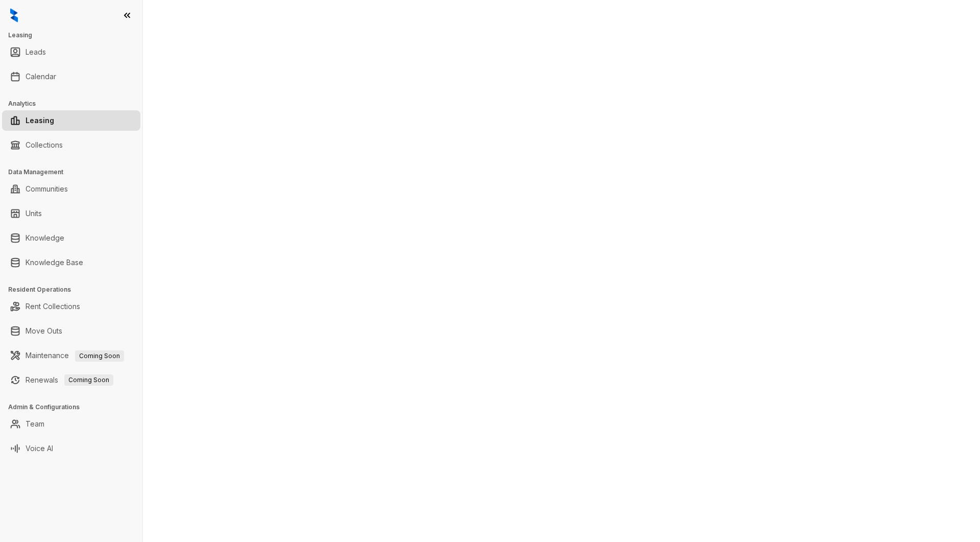  What do you see at coordinates (53, 306) in the screenshot?
I see `a: Rent Collections` at bounding box center [53, 306].